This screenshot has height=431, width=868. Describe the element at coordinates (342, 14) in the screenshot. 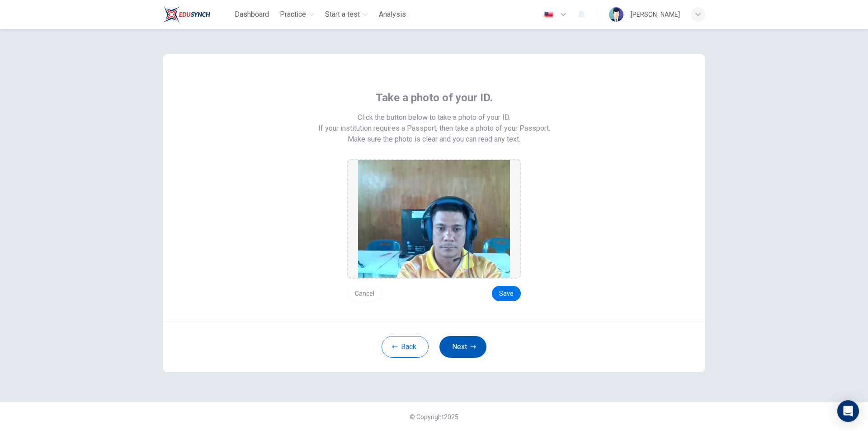

I see `span: Start a test` at that location.